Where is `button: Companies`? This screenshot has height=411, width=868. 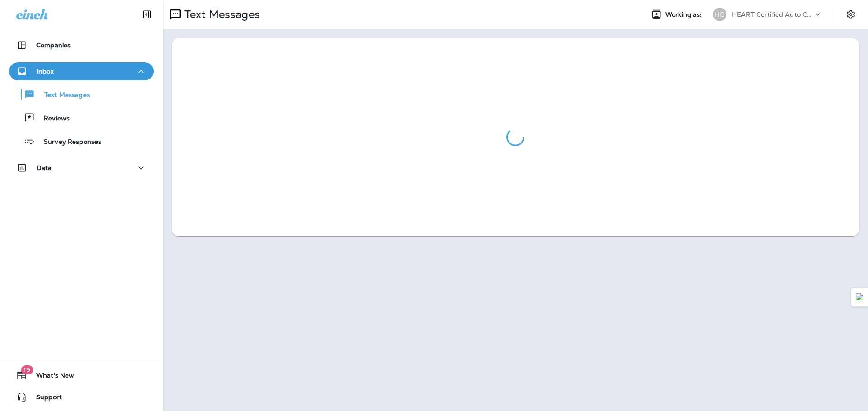
button: Companies is located at coordinates (81, 45).